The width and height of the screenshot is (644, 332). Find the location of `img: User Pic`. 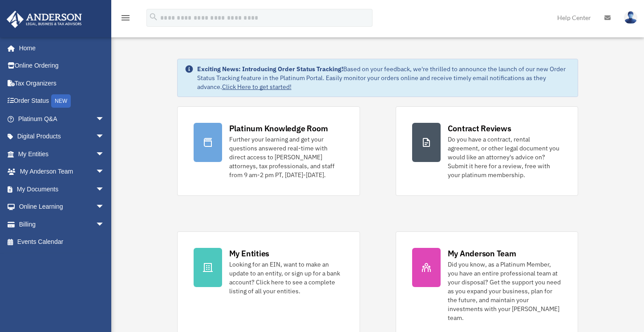

img: User Pic is located at coordinates (630, 18).